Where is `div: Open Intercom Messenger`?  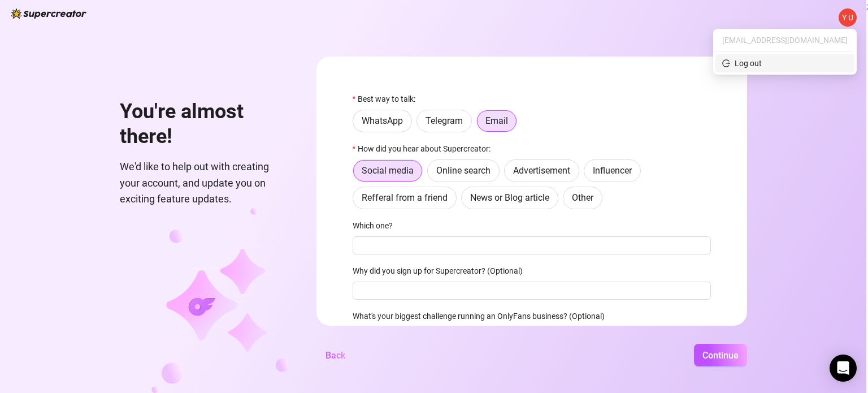
div: Open Intercom Messenger is located at coordinates (844, 368).